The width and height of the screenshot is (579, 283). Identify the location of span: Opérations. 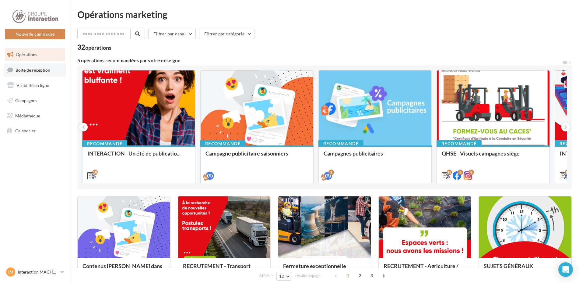
(26, 54).